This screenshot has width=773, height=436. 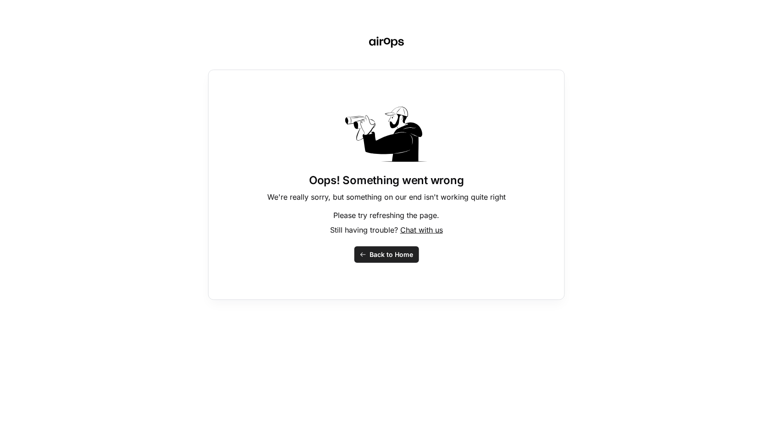 What do you see at coordinates (421, 230) in the screenshot?
I see `span: Chat with us` at bounding box center [421, 230].